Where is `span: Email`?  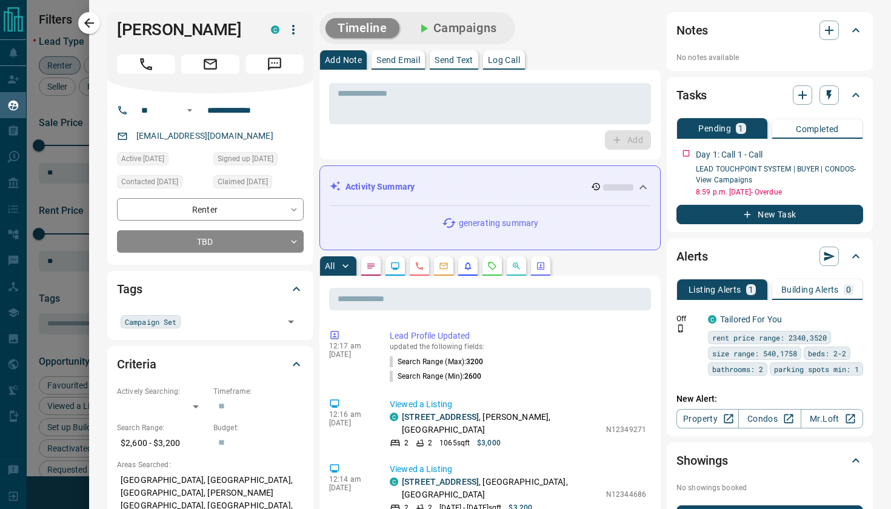
span: Email is located at coordinates (210, 64).